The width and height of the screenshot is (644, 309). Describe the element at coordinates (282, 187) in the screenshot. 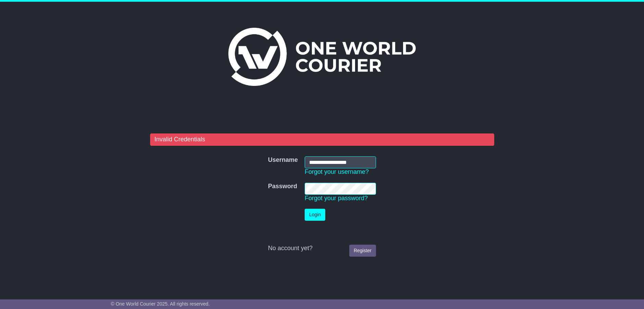

I see `label: Password` at that location.